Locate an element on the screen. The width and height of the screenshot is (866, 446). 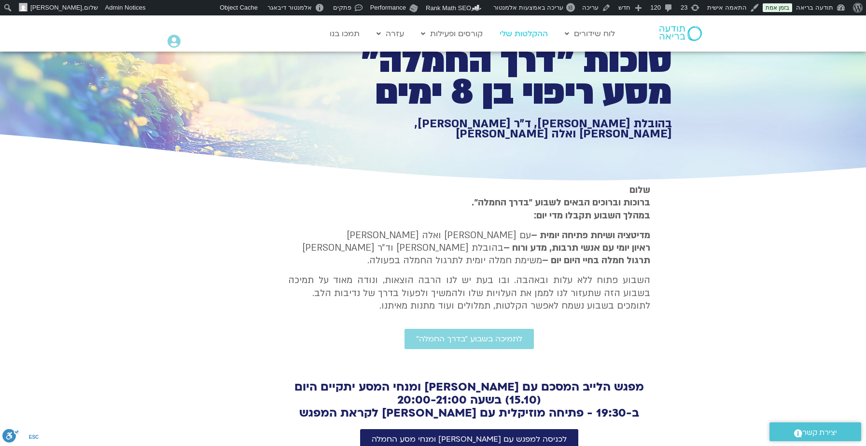
strong: מדיטציה ושיחת פתיחה יומית – is located at coordinates (590, 236).